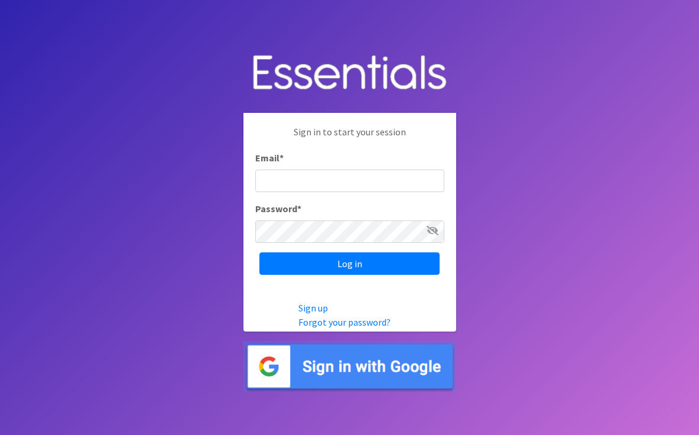  Describe the element at coordinates (278, 209) in the screenshot. I see `label: Password` at that location.